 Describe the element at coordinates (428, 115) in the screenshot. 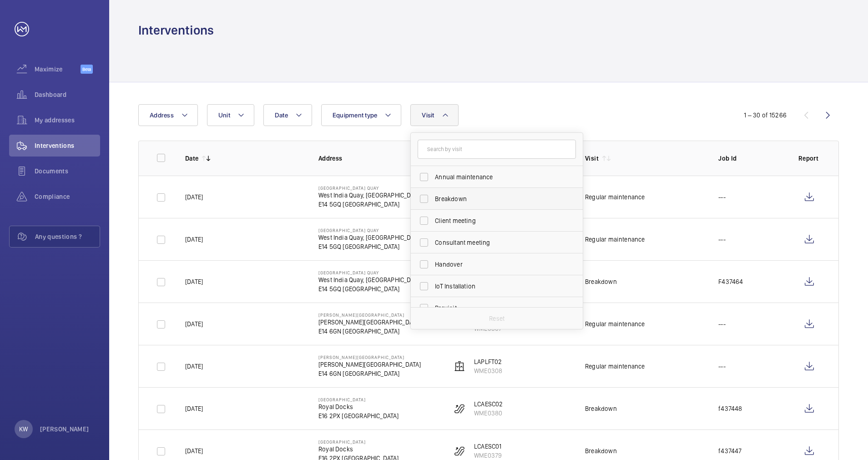

I see `span: Visit` at that location.